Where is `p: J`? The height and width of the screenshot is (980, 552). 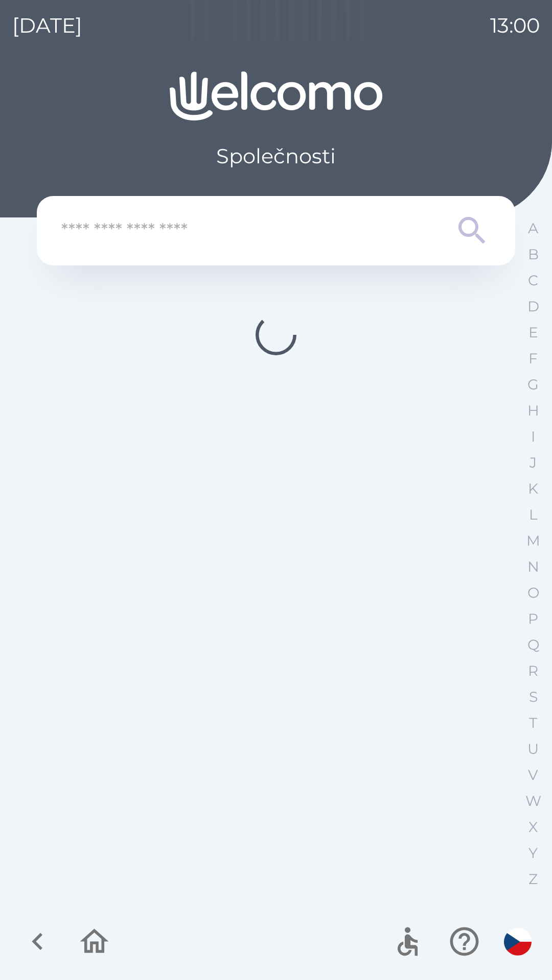 p: J is located at coordinates (533, 462).